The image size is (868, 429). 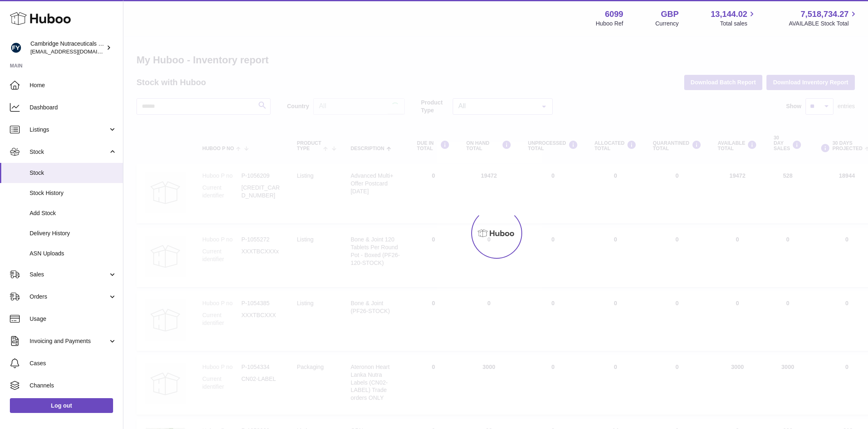 What do you see at coordinates (73, 107) in the screenshot?
I see `span: Dashboard` at bounding box center [73, 107].